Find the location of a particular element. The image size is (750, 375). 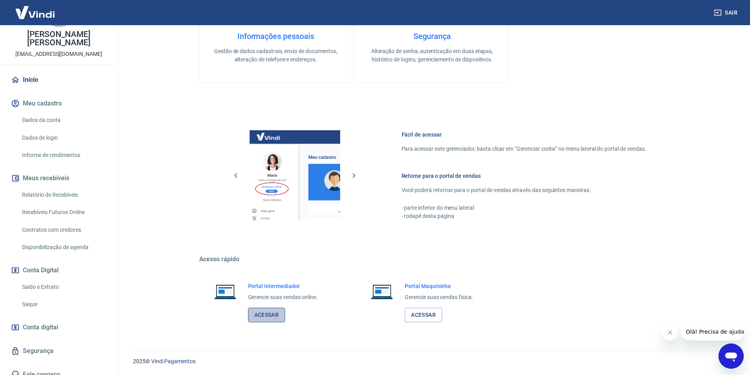

h6: Portal Intermediador is located at coordinates (283, 286).